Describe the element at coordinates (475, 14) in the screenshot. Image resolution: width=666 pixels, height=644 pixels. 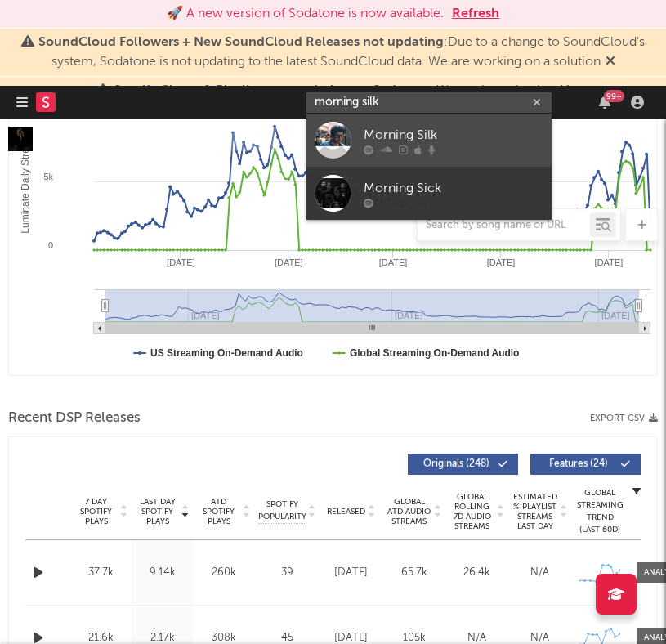
I see `button: Refresh` at that location.